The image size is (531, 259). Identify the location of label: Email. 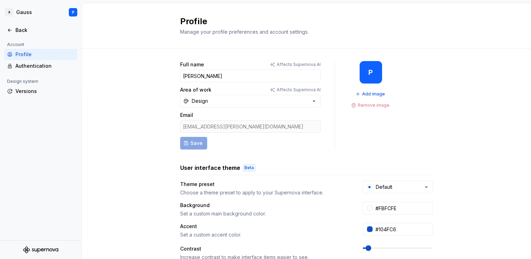
(186, 115).